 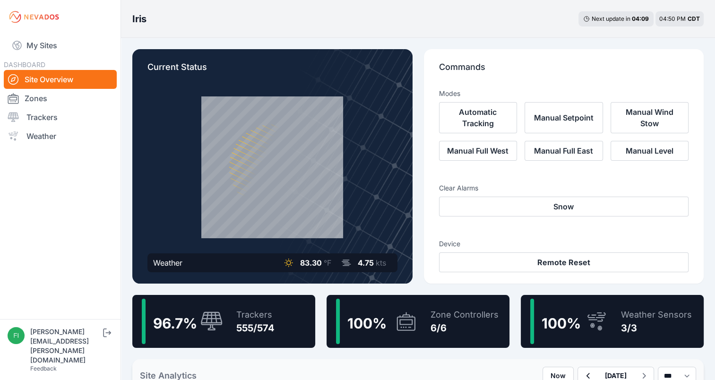 I want to click on button: Remote Reset, so click(x=564, y=262).